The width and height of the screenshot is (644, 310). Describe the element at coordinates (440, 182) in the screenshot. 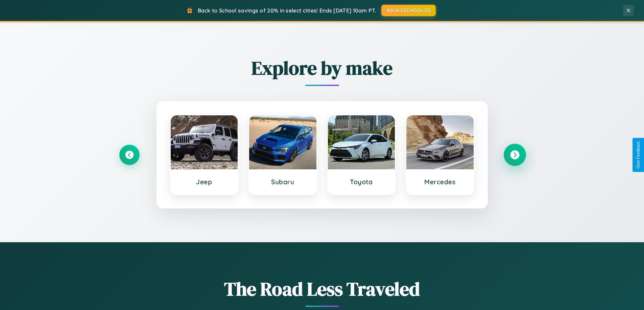

I see `h3: Mercedes` at that location.